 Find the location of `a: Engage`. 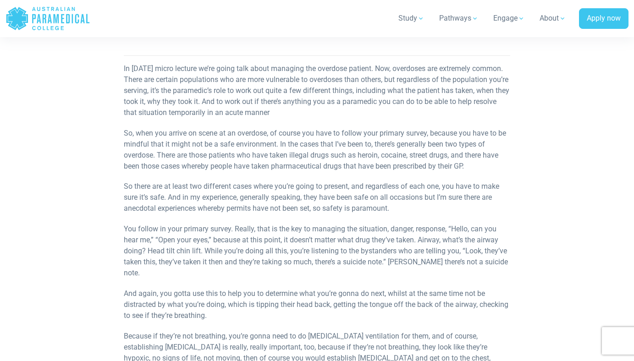

a: Engage is located at coordinates (509, 18).